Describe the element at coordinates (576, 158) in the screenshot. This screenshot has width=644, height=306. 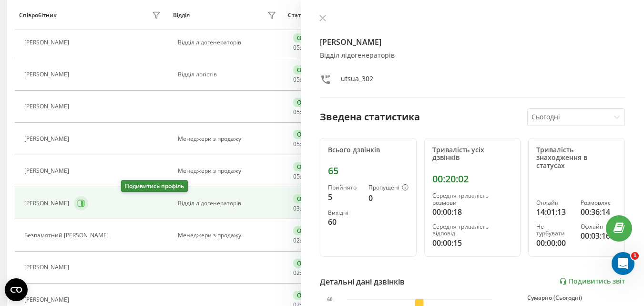
I see `div: Тривалість знаходження в статусах` at that location.